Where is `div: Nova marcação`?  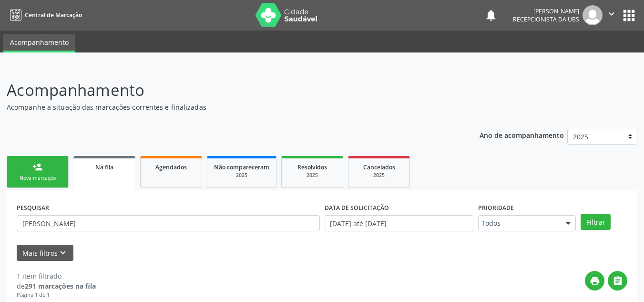
div: Nova marcação is located at coordinates (38, 177).